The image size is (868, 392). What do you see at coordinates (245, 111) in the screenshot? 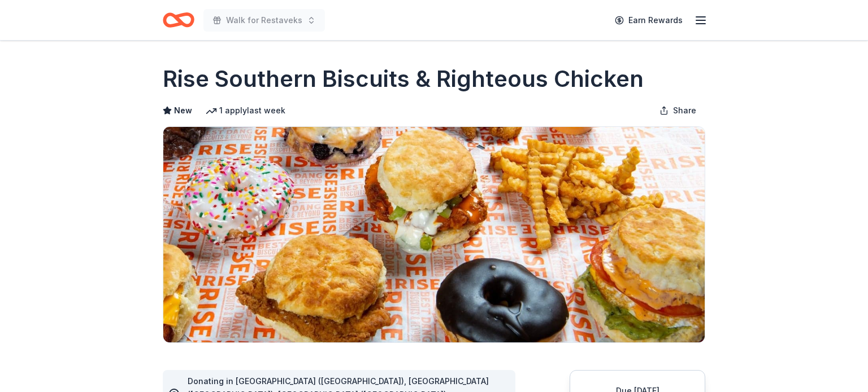
I see `div: 1 apply last week` at bounding box center [245, 111].